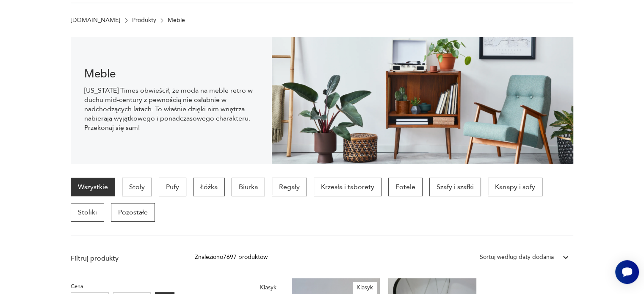  I want to click on a: Stoły, so click(137, 187).